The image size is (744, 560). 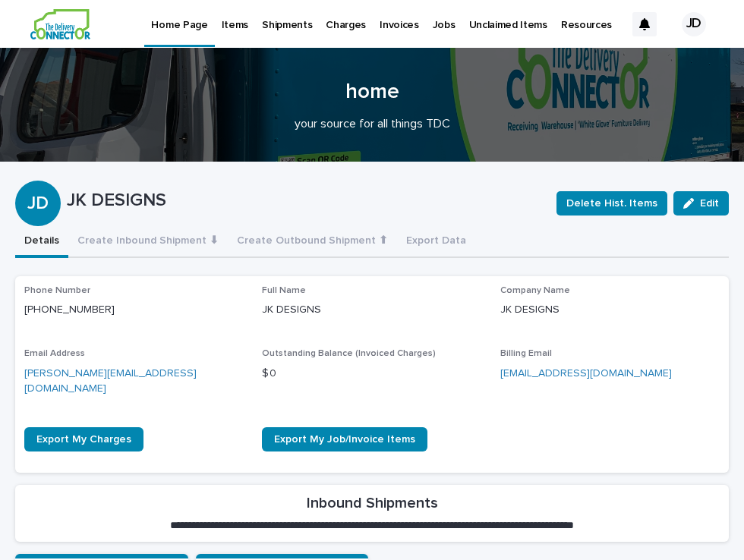 What do you see at coordinates (345, 440) in the screenshot?
I see `span: Export My Job/Invoice Items` at bounding box center [345, 440].